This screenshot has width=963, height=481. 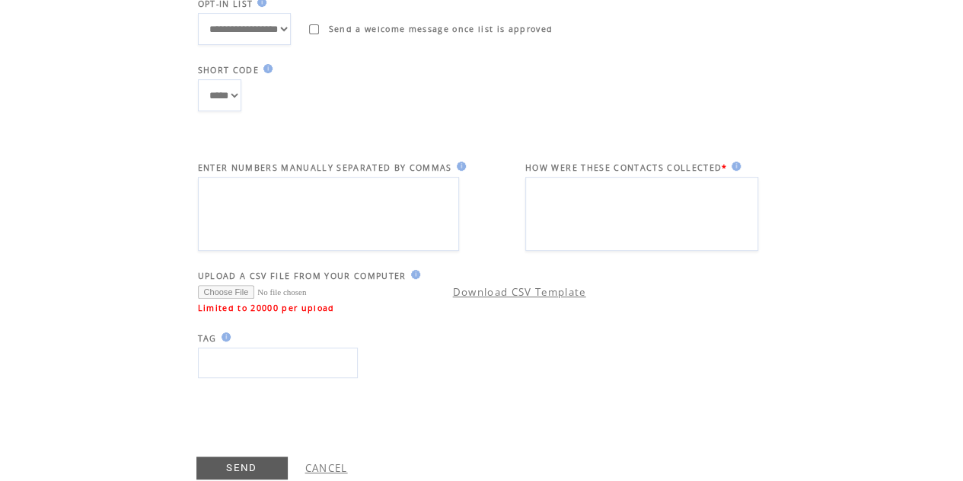 What do you see at coordinates (624, 168) in the screenshot?
I see `span: HOW WERE THESE CONTACTS COLLECTED` at bounding box center [624, 168].